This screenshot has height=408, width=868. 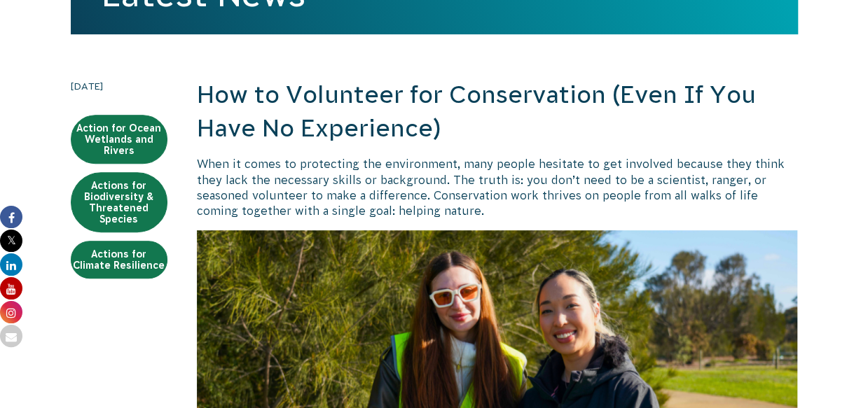 I want to click on a: Action for Ocean Wetlands and Rivers, so click(x=119, y=140).